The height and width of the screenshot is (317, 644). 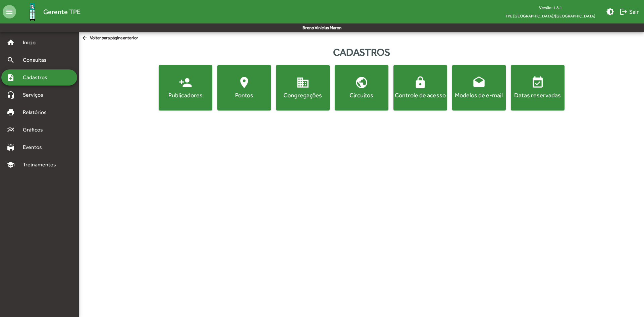 I want to click on a: Gerente TPE, so click(x=48, y=11).